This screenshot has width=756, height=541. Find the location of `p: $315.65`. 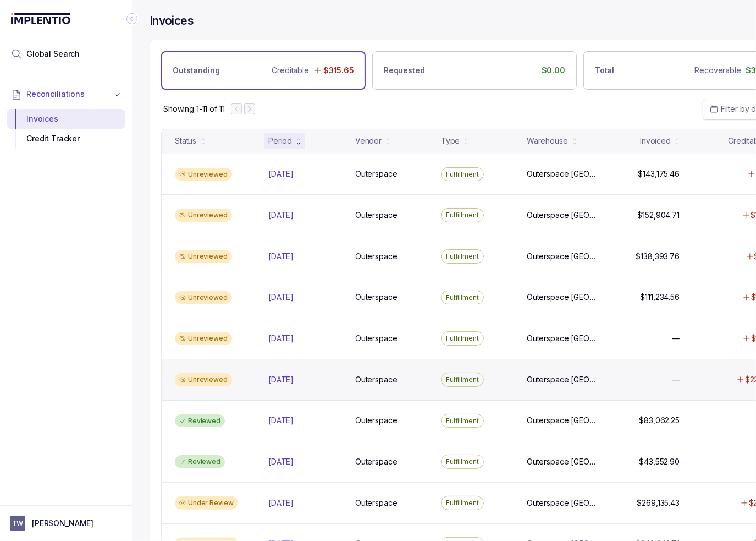

p: $315.65 is located at coordinates (339, 71).